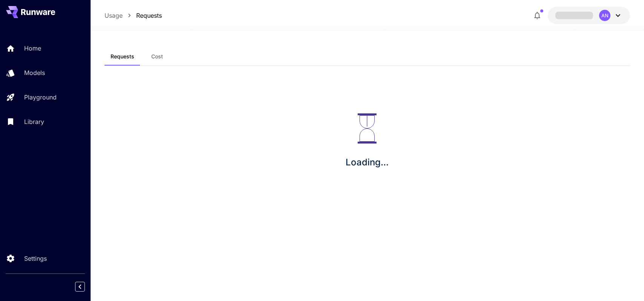 The width and height of the screenshot is (644, 301). What do you see at coordinates (80, 287) in the screenshot?
I see `button: Collapse sidebar` at bounding box center [80, 287].